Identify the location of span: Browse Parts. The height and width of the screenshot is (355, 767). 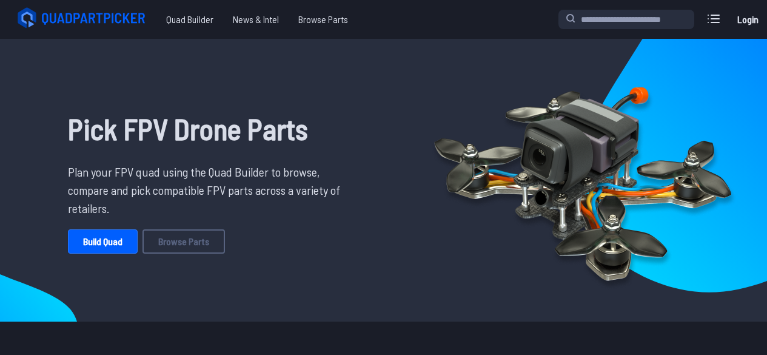
(323, 19).